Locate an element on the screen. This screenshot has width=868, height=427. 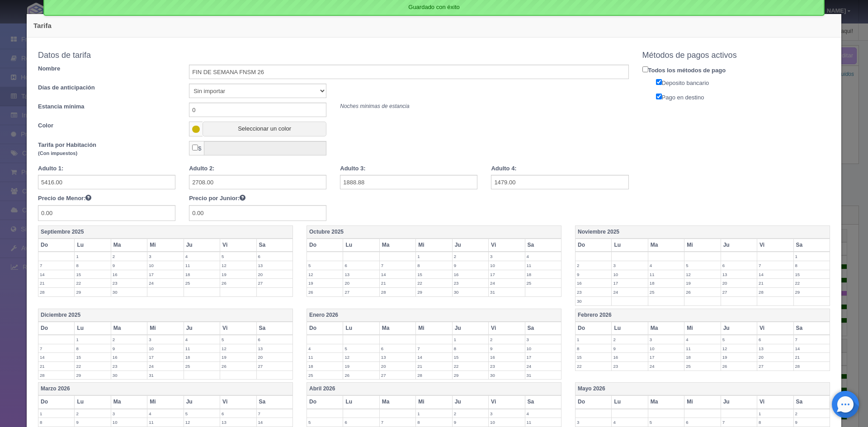
label: Pago en destino is located at coordinates (743, 96).